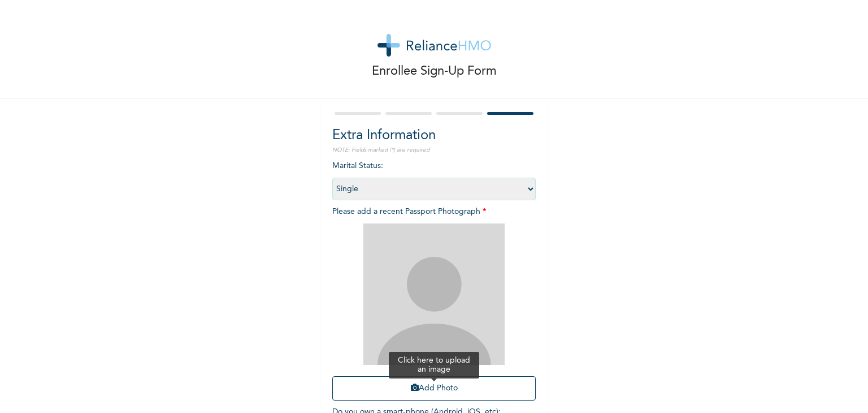 This screenshot has width=868, height=413. What do you see at coordinates (434, 294) in the screenshot?
I see `img: Crop` at bounding box center [434, 294].